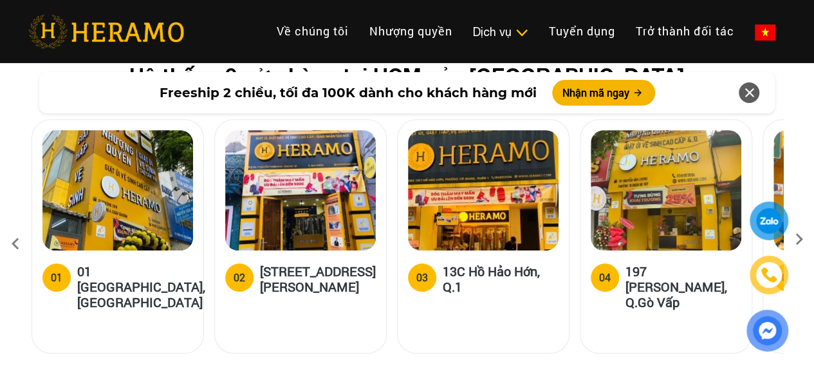  What do you see at coordinates (501, 279) in the screenshot?
I see `h5: 13C Hồ Hảo Hớn, Q.1` at bounding box center [501, 279].